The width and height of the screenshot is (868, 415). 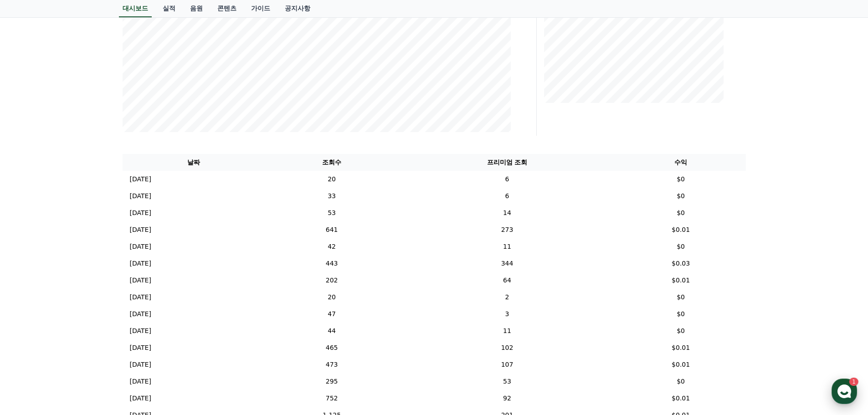 I want to click on td: 102, so click(x=506, y=348).